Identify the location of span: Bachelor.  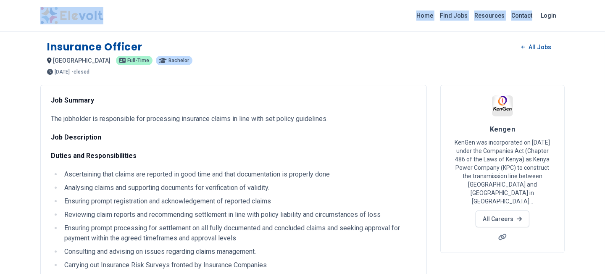
(178, 60).